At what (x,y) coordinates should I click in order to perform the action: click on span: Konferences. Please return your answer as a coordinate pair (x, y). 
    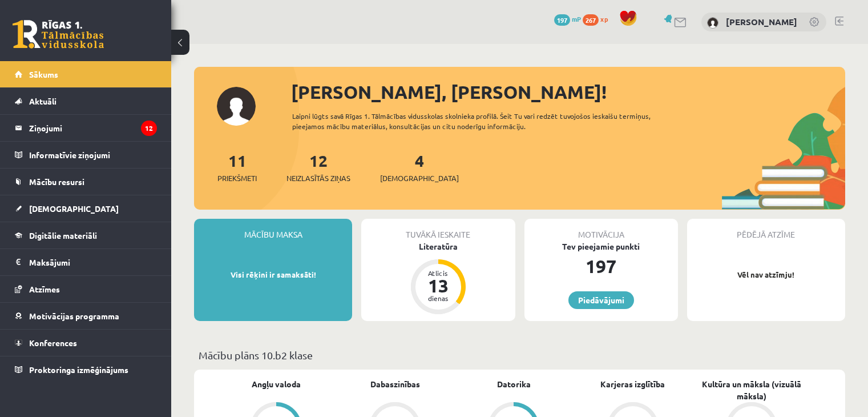
    Looking at the image, I should click on (53, 343).